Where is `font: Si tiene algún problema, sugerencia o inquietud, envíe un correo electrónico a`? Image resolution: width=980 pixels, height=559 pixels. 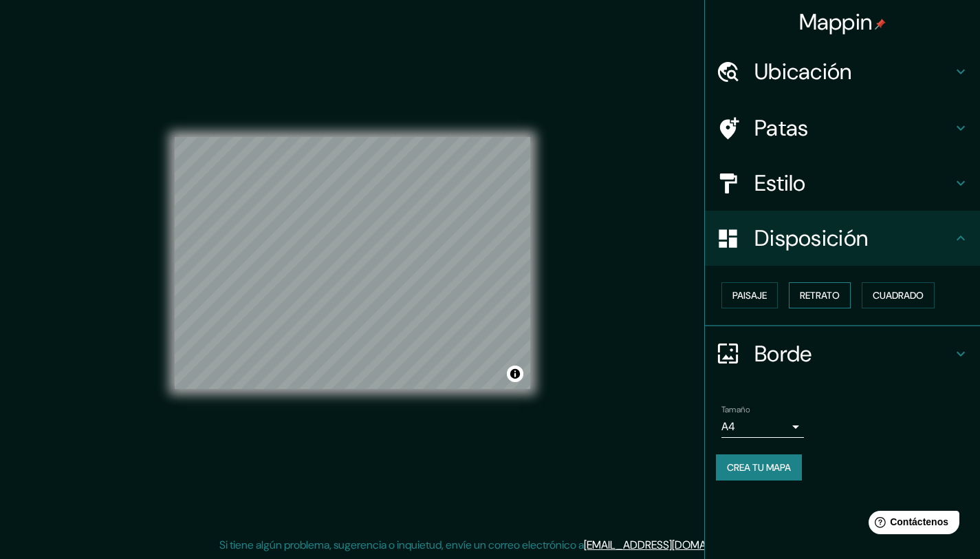
font: Si tiene algún problema, sugerencia o inquietud, envíe un correo electrónico a is located at coordinates (402, 544).